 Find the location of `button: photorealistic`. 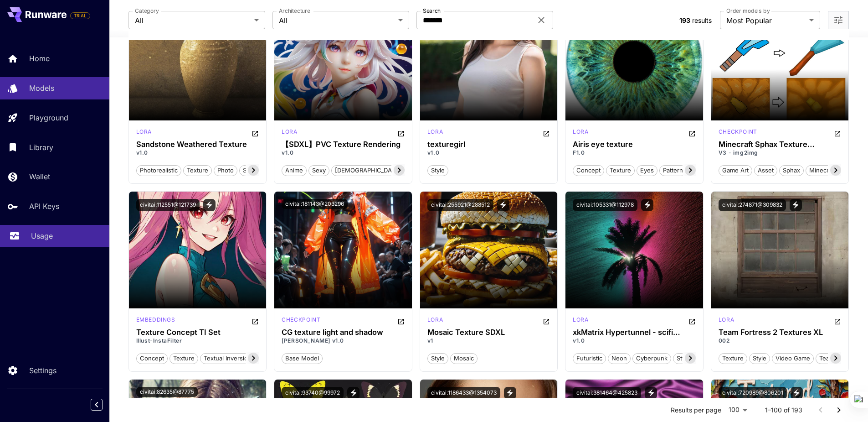

button: photorealistic is located at coordinates (159, 170).